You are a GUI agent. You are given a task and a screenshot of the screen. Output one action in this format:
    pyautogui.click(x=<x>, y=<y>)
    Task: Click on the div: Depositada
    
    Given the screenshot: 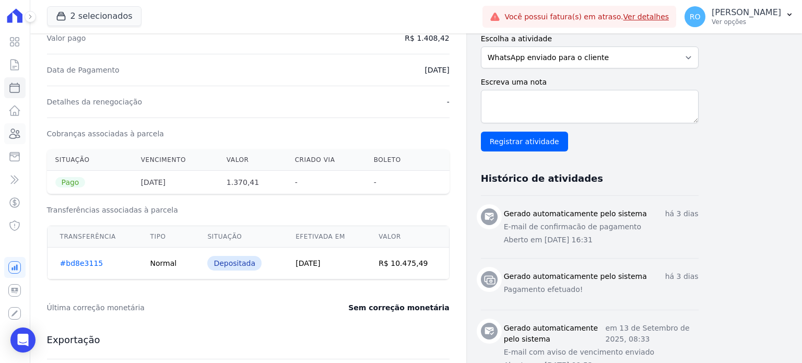 What is the action you would take?
    pyautogui.click(x=234, y=263)
    